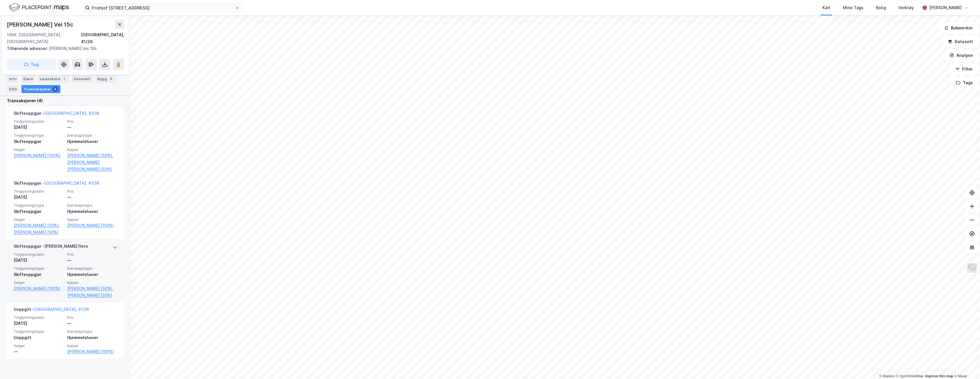 This screenshot has height=379, width=980. I want to click on a: OpenStreetMap, so click(910, 376).